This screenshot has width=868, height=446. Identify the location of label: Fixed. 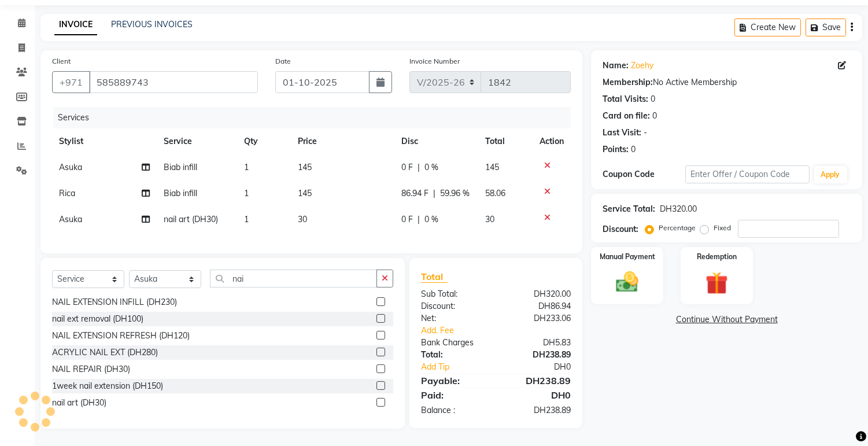
(722, 228).